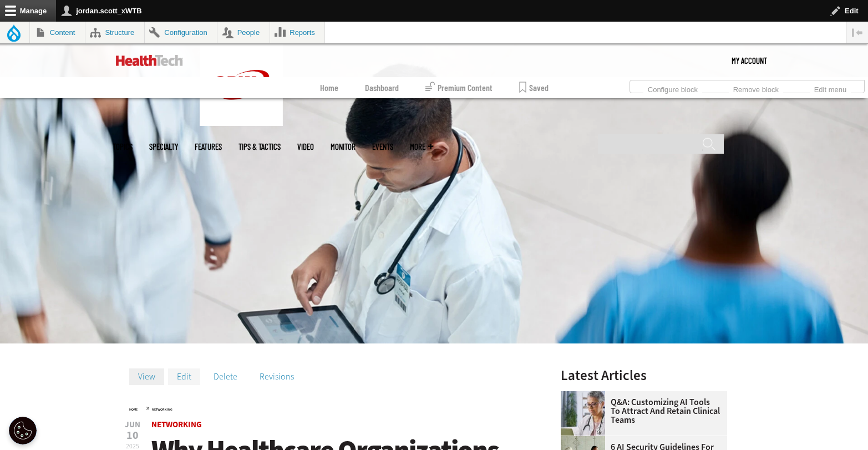 This screenshot has width=868, height=450. I want to click on a: Content, so click(57, 33).